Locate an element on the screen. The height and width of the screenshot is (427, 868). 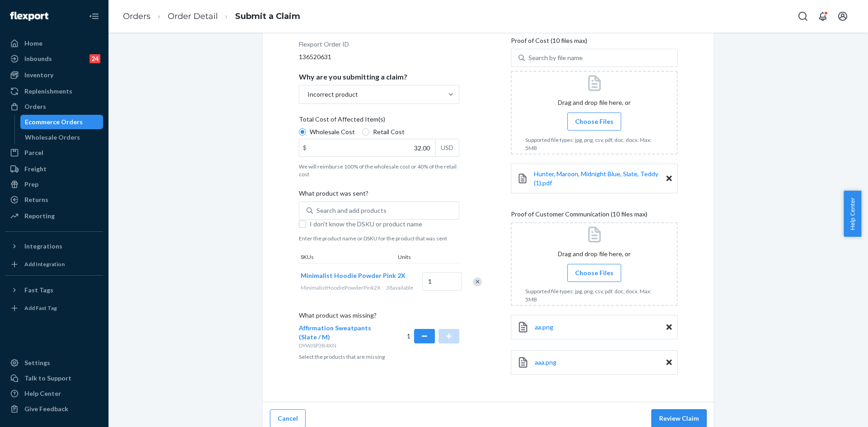
a: Parcel is located at coordinates (54, 153).